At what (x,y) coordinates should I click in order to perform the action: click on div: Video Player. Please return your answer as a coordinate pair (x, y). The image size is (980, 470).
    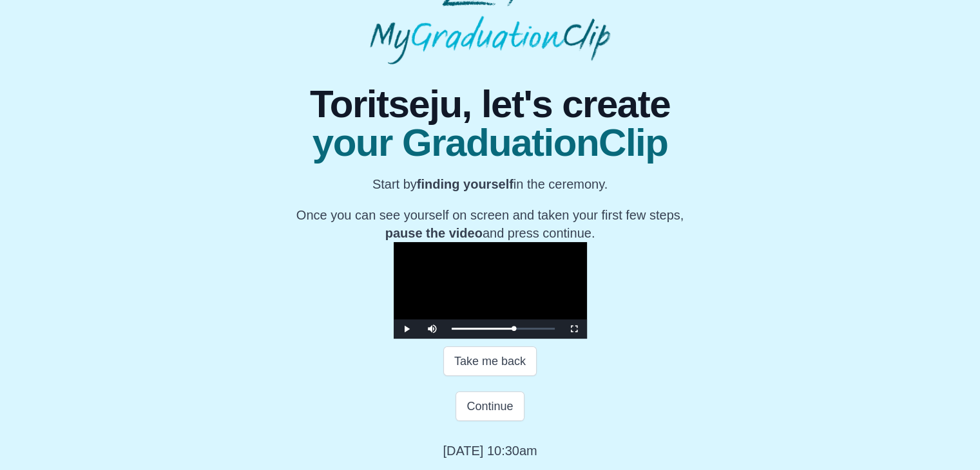
    Looking at the image, I should click on (490, 291).